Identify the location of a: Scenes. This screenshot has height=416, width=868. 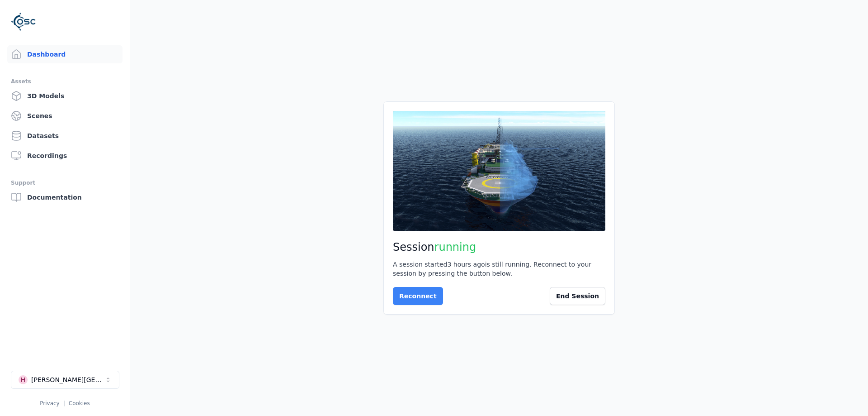
(64, 116).